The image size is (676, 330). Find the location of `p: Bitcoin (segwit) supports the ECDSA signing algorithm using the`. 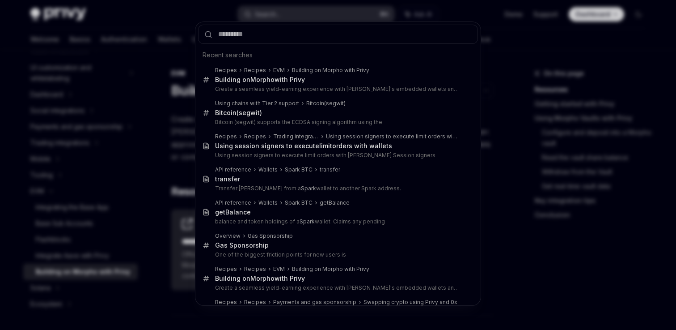

p: Bitcoin (segwit) supports the ECDSA signing algorithm using the is located at coordinates (337, 122).